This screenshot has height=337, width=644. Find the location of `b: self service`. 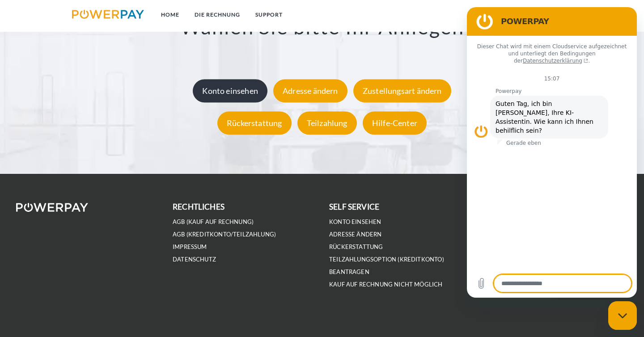

b: self service is located at coordinates (354, 206).